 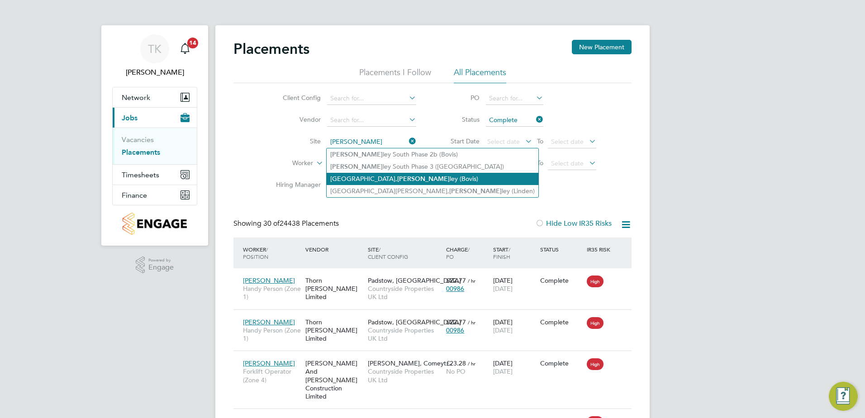 What do you see at coordinates (287, 163) in the screenshot?
I see `label: Worker` at bounding box center [287, 163].